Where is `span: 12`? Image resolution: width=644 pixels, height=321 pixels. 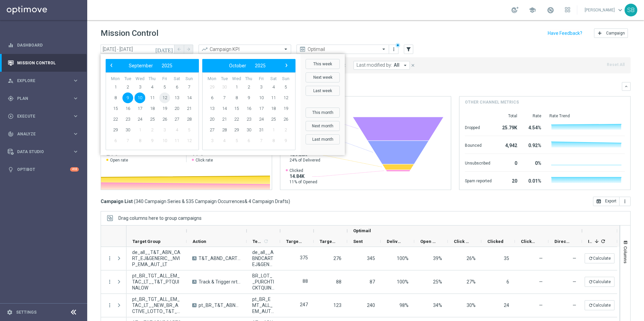
span: 12 is located at coordinates (189, 141).